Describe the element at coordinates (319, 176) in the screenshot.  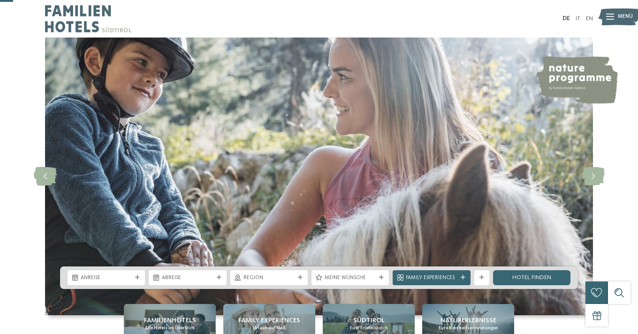
I see `img: Familienhotels Südtirol: The happy family places` at that location.